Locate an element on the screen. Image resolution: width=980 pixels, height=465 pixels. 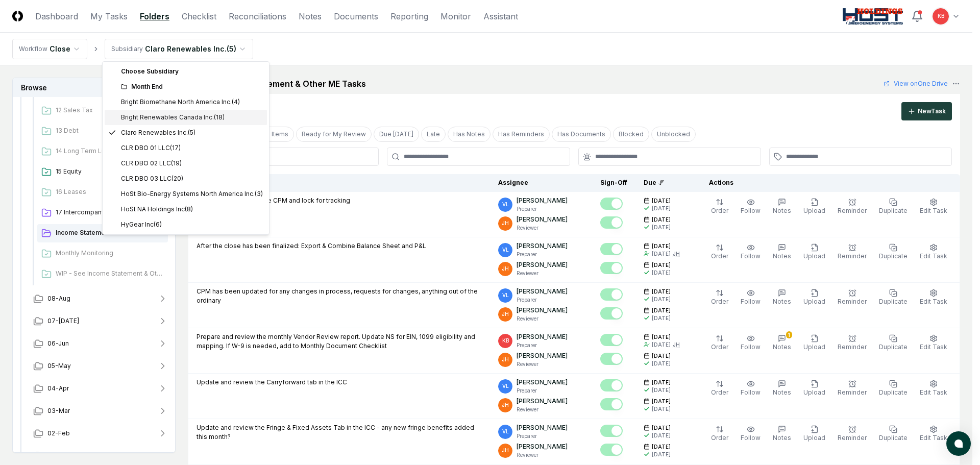
div: CLR DBO 01 LLC is located at coordinates (150, 148).